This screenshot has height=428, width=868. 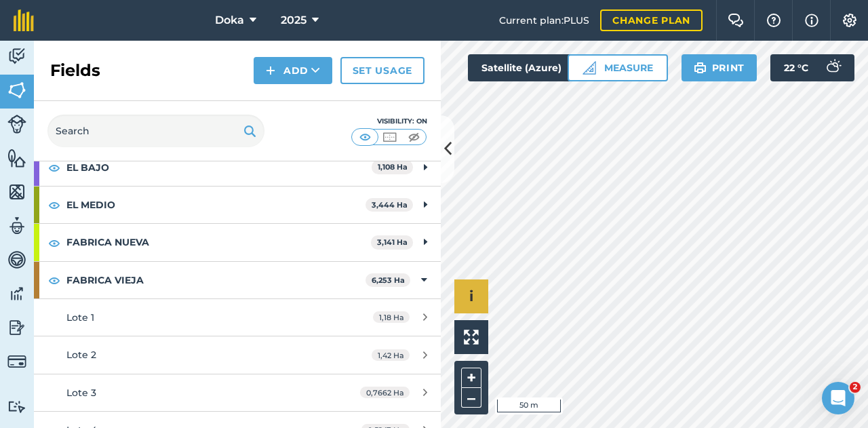 I want to click on div: FABRICA NUEVA3,141 Ha, so click(x=237, y=242).